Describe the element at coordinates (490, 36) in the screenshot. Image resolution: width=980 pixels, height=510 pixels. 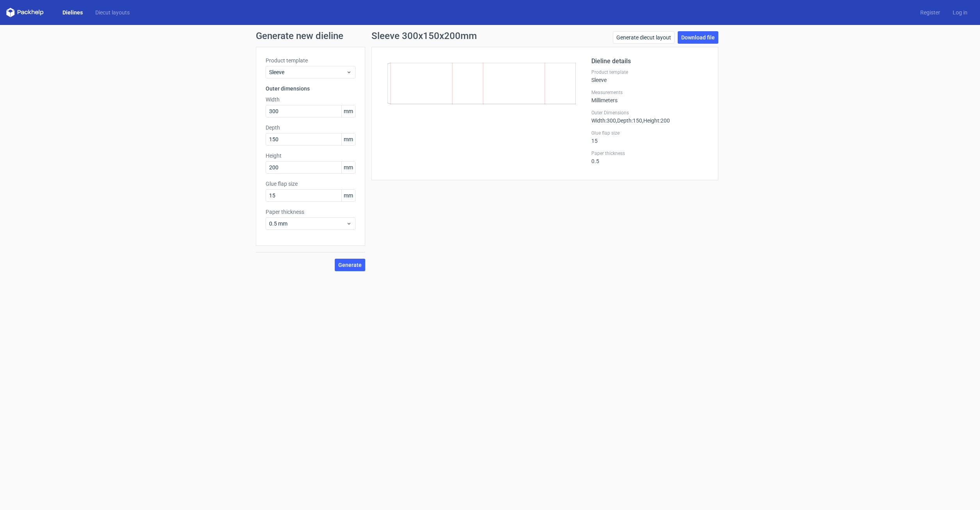
I see `h1: Generate new dieline` at that location.